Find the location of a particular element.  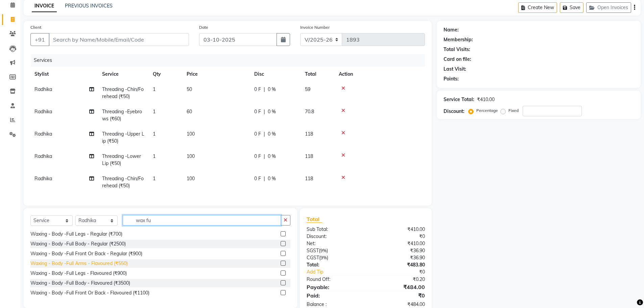

span: Threading -Eyebrows (₹60) is located at coordinates (122, 114).